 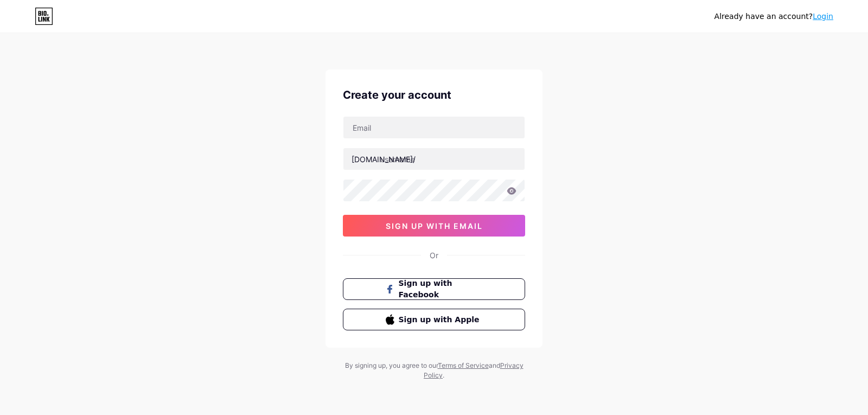 I want to click on div: By signing up, you agree to our and ., so click(x=434, y=371).